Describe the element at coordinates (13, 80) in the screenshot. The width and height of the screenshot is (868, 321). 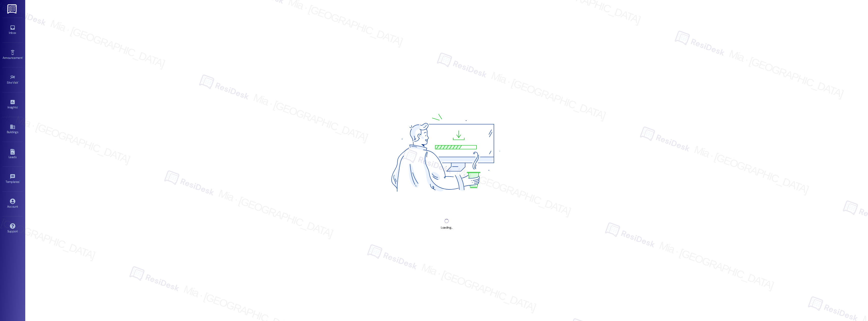
I see `a: Site Visit •` at that location.